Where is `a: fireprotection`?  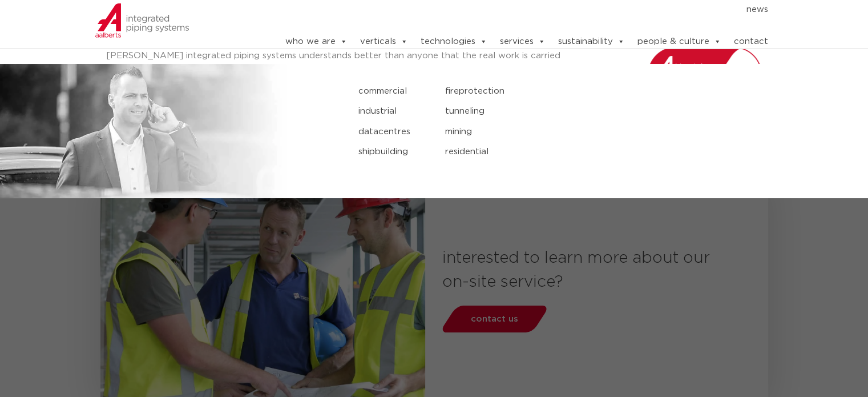 a: fireprotection is located at coordinates (565, 91).